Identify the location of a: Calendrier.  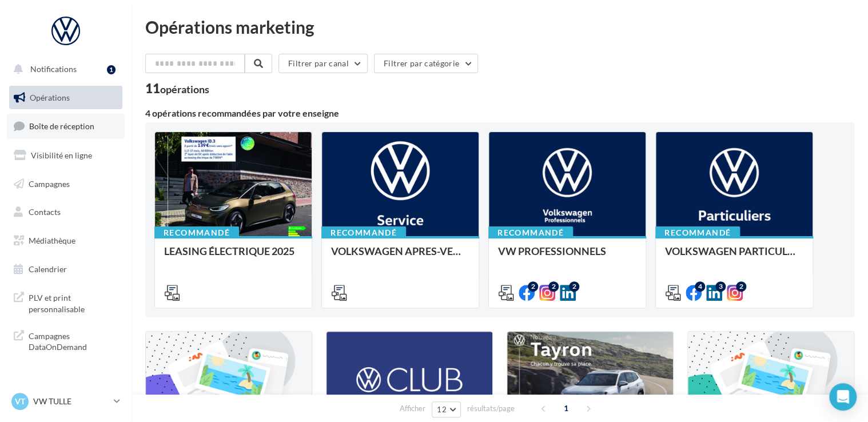
(66, 269).